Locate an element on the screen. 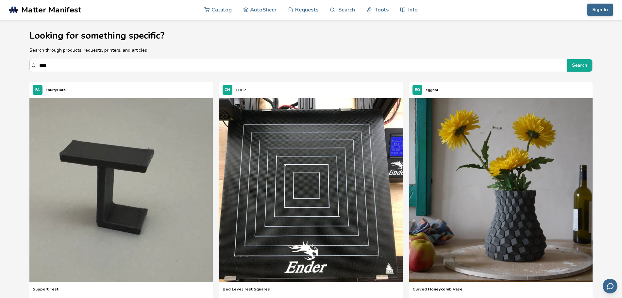  button: Sign In is located at coordinates (600, 10).